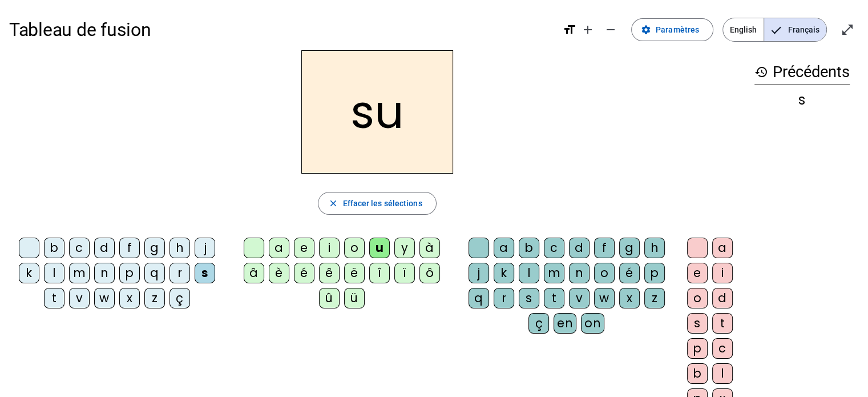 Image resolution: width=868 pixels, height=397 pixels. I want to click on div: ü, so click(355, 298).